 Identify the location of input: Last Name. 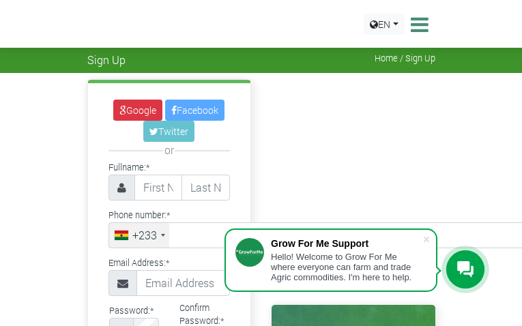
(205, 188).